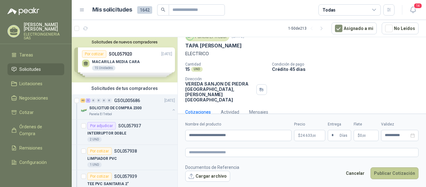  I want to click on a: Remisiones, so click(36, 148).